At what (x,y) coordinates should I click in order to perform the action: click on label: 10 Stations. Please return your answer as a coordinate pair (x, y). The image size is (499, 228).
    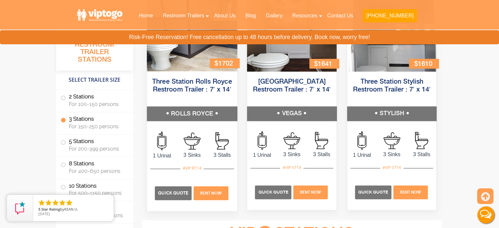
    Looking at the image, I should click on (95, 189).